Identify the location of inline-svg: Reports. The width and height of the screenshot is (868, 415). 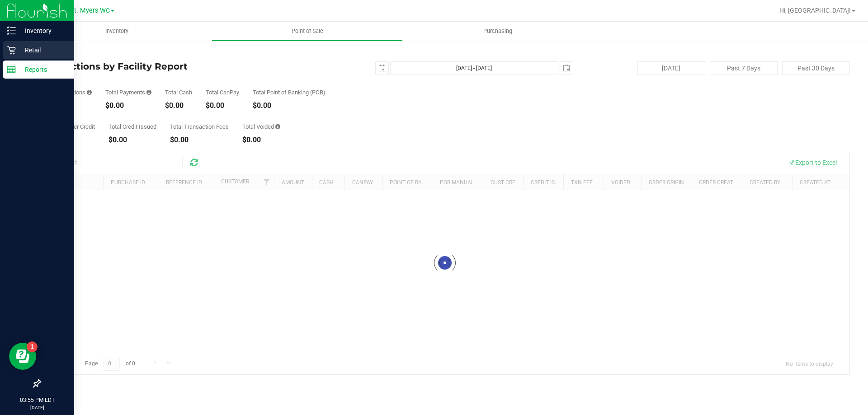
(11, 69).